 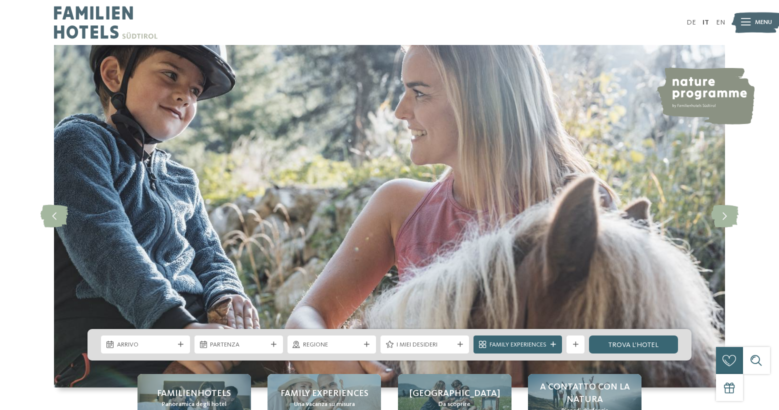 What do you see at coordinates (518, 345) in the screenshot?
I see `span: Family Experiences` at bounding box center [518, 345].